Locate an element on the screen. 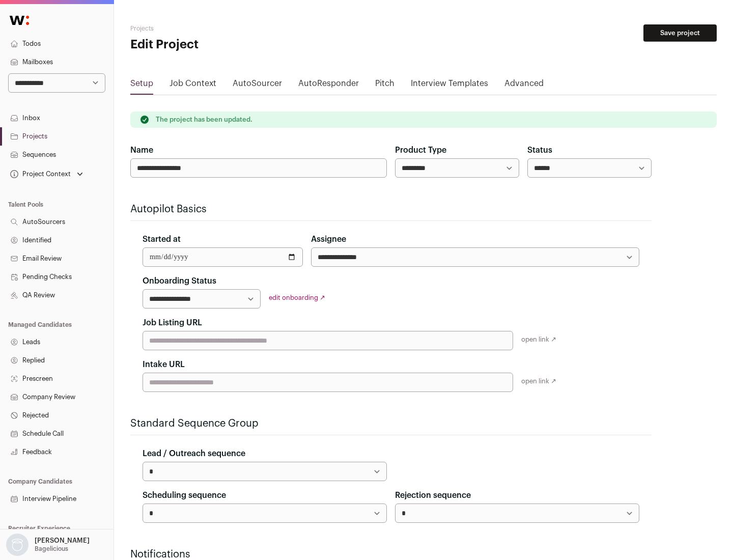 The height and width of the screenshot is (560, 733). a: edit onboarding ↗ is located at coordinates (297, 298).